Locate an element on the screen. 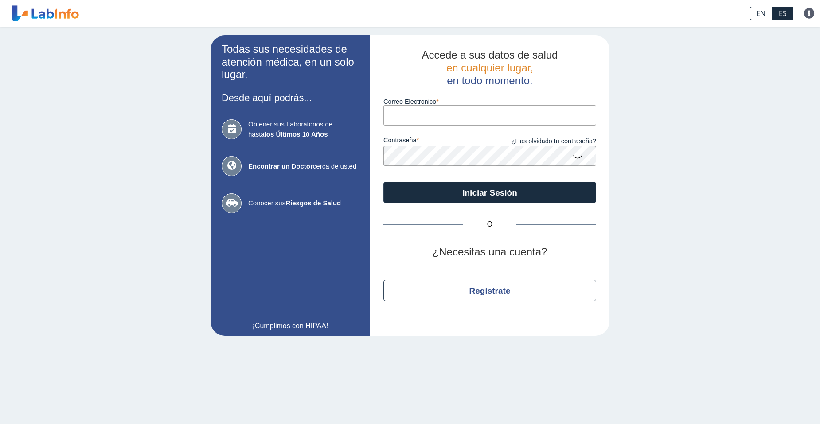  span: Conocer sus is located at coordinates (304, 203).